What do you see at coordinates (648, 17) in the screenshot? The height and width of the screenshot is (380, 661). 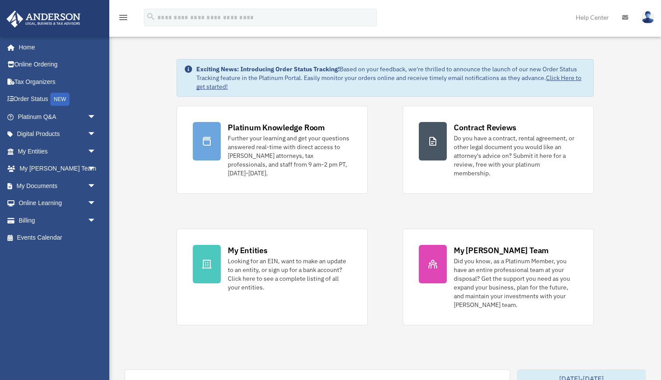 I see `img: User Pic` at bounding box center [648, 17].